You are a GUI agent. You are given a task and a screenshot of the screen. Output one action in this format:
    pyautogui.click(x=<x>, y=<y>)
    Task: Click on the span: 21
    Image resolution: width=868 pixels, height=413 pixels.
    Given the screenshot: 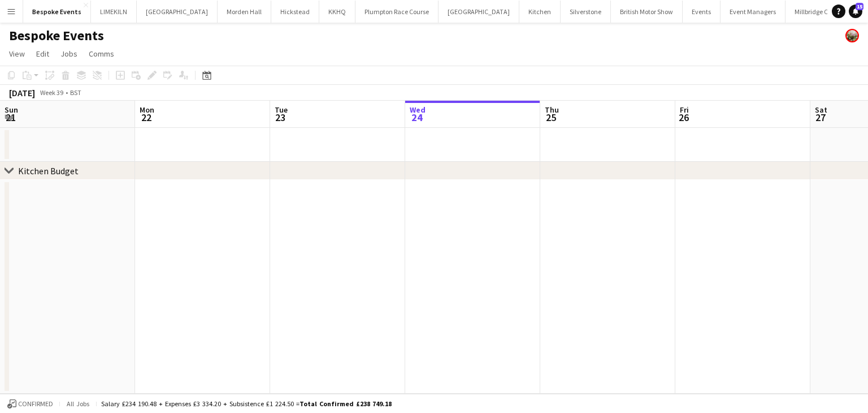 What is the action you would take?
    pyautogui.click(x=10, y=117)
    